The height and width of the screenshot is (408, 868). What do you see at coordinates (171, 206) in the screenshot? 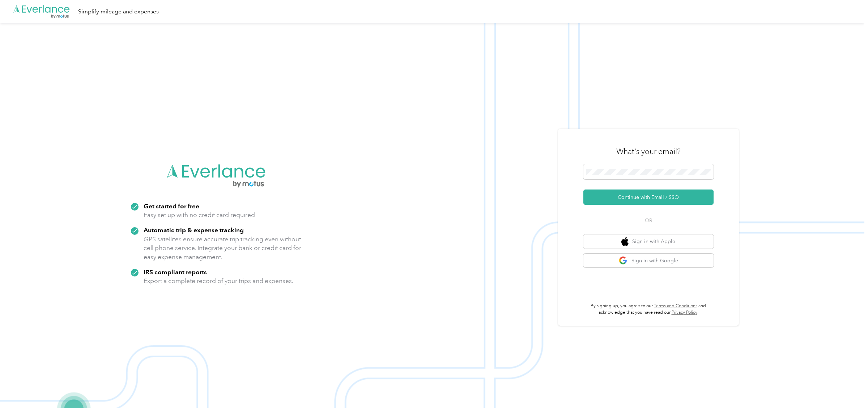
I see `strong: Get started for free` at bounding box center [171, 206].